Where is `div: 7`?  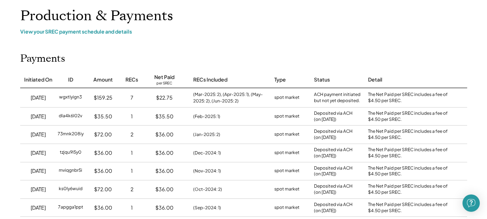
div: 7 is located at coordinates (132, 98).